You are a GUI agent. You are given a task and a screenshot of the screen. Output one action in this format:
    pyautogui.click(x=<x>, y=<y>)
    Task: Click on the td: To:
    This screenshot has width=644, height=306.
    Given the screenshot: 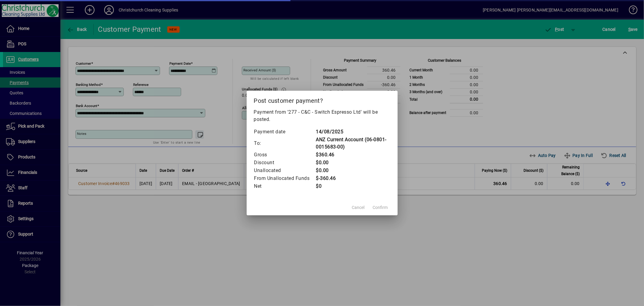 What is the action you would take?
    pyautogui.click(x=285, y=143)
    